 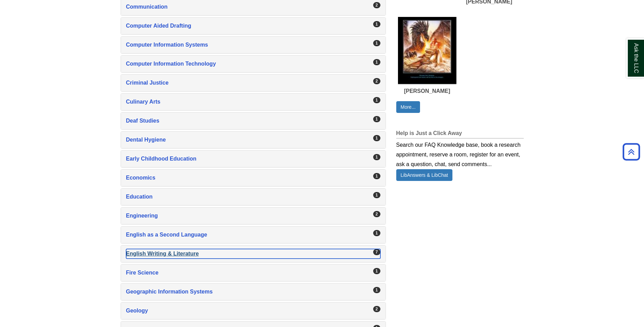 What do you see at coordinates (460, 134) in the screenshot?
I see `h2: Help is Just a Click Away` at bounding box center [460, 134].